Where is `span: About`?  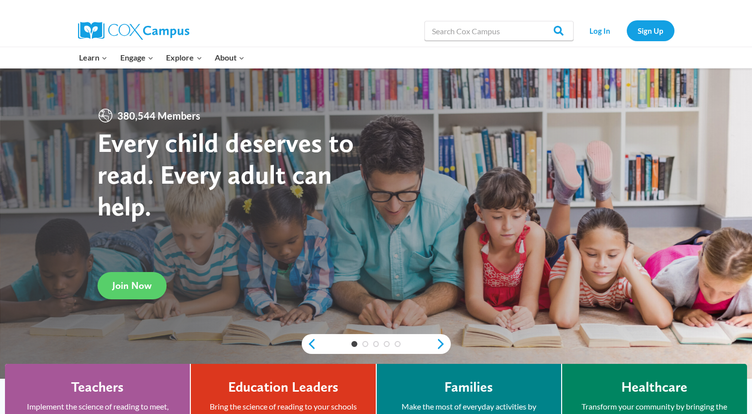
span: About is located at coordinates (230, 58).